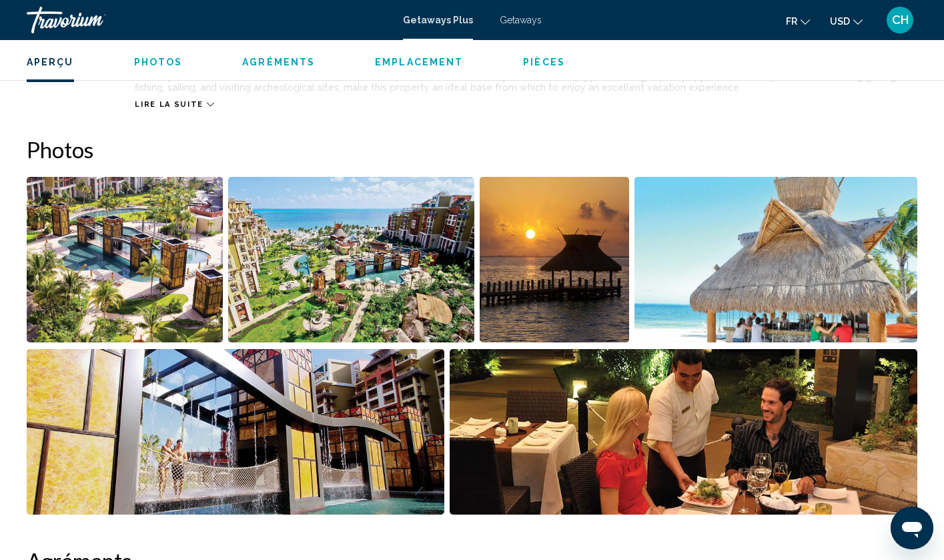  What do you see at coordinates (792, 21) in the screenshot?
I see `span: fr` at bounding box center [792, 21].